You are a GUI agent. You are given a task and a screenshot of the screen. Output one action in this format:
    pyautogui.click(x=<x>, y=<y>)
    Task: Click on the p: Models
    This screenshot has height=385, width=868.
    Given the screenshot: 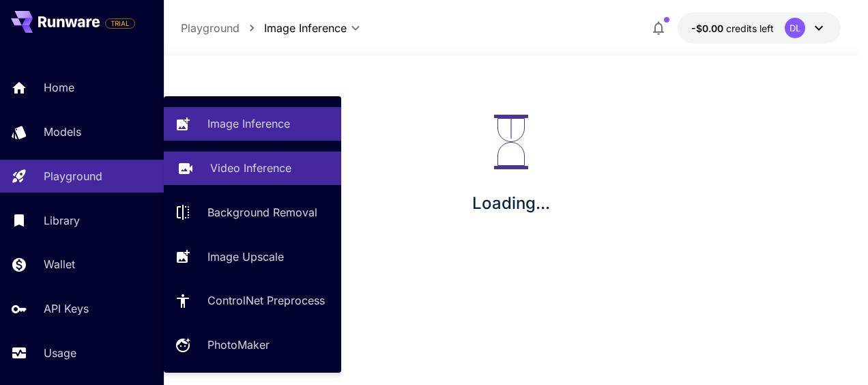 What is the action you would take?
    pyautogui.click(x=62, y=132)
    